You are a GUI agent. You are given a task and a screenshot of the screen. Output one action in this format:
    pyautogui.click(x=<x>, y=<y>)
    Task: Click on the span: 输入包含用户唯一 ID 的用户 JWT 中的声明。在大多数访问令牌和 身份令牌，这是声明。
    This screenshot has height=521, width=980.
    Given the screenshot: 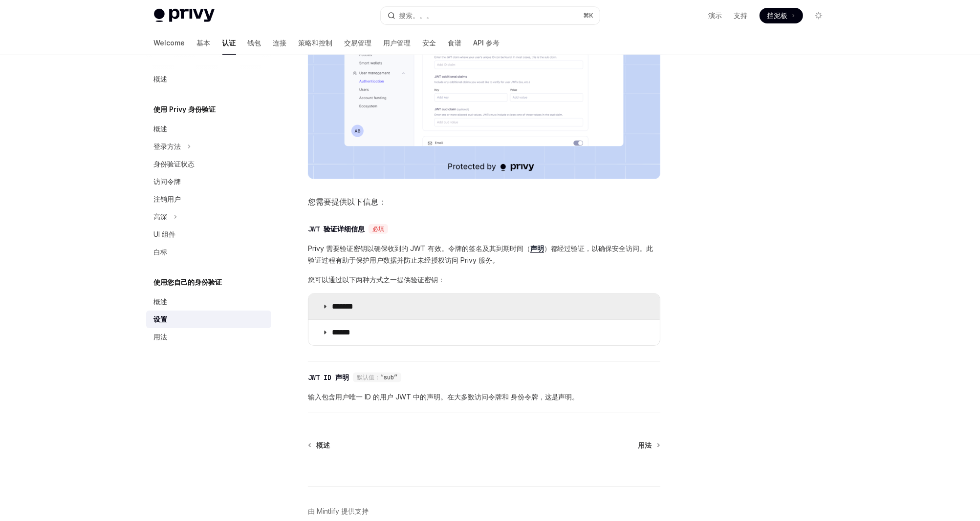 What is the action you would take?
    pyautogui.click(x=484, y=397)
    